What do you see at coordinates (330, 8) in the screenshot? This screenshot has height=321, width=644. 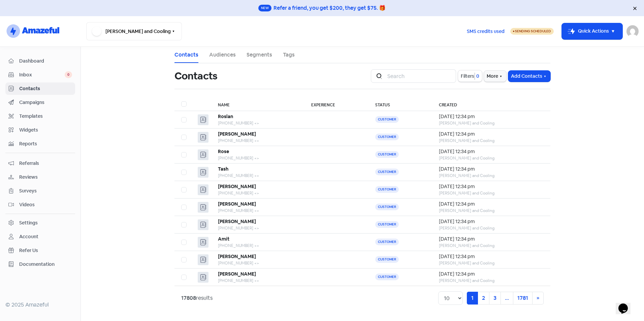 I see `div: Refer a friend, you get $200, they get $75. 🎁` at bounding box center [330, 8].